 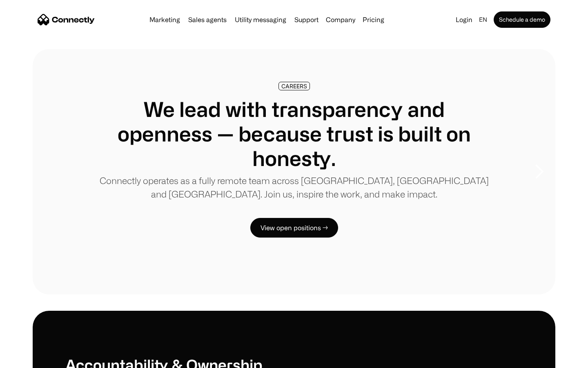 What do you see at coordinates (260, 20) in the screenshot?
I see `a: Utility messaging` at bounding box center [260, 20].